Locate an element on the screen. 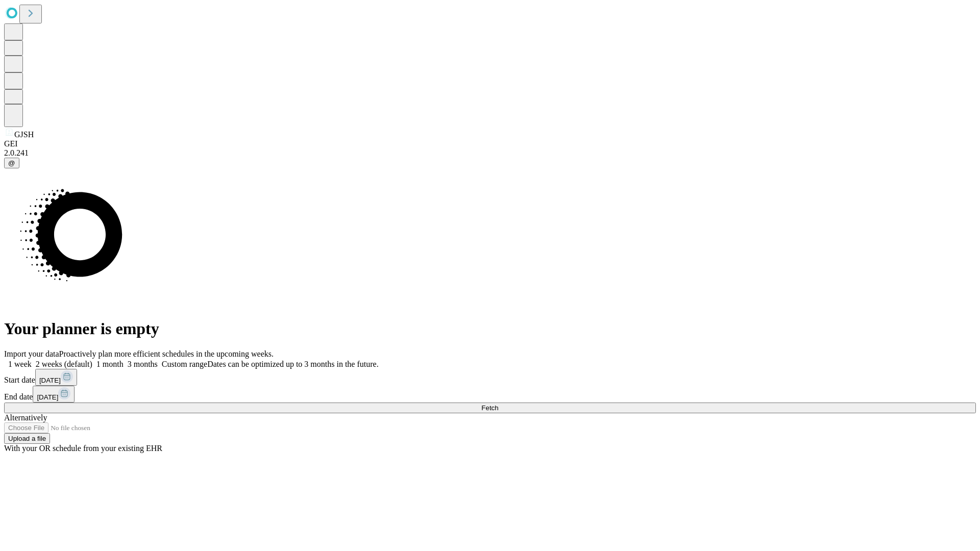  div: 2.0.241 is located at coordinates (490, 153).